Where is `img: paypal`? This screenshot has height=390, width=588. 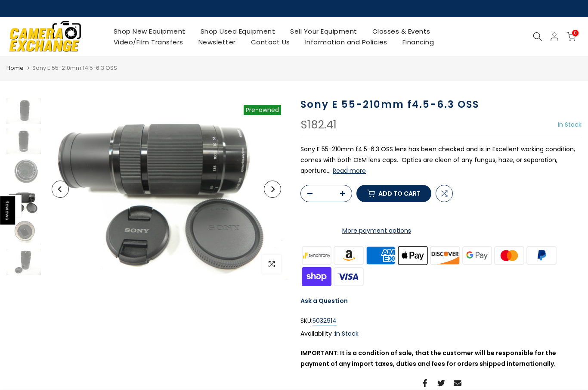 img: paypal is located at coordinates (542, 255).